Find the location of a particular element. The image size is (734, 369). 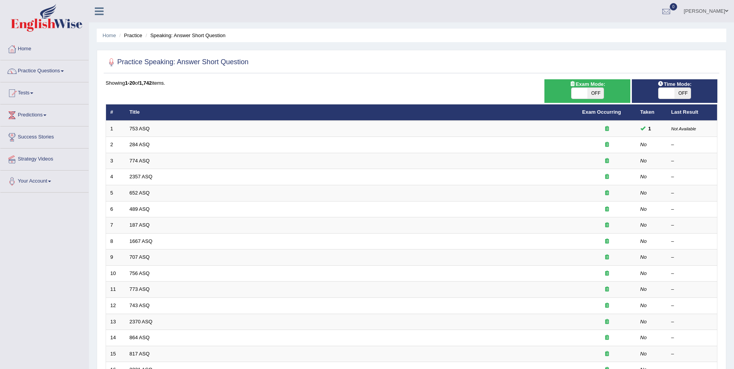

a: 743 ASQ is located at coordinates (140, 305).